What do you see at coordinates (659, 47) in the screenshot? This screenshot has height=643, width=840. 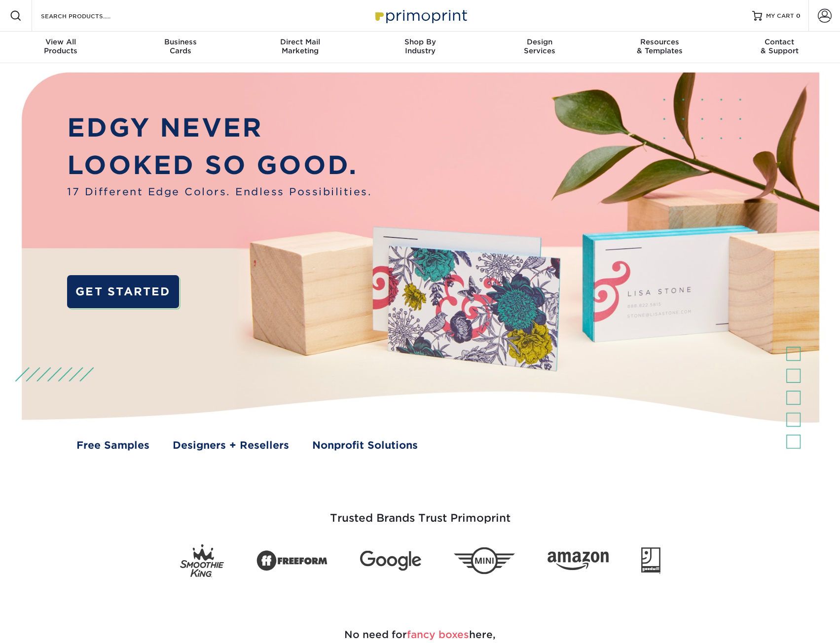 I see `div: & Templates` at bounding box center [659, 47].